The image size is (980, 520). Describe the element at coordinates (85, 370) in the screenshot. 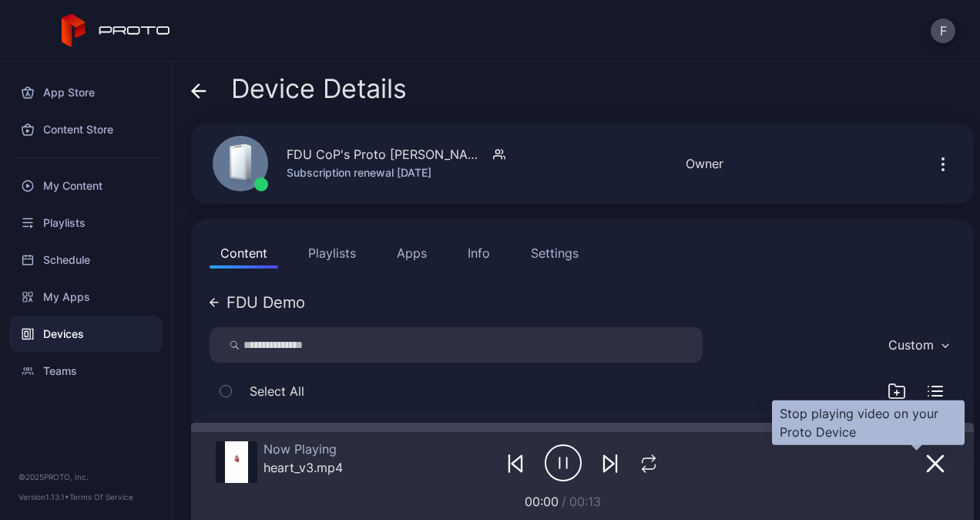

I see `a: Teams` at that location.